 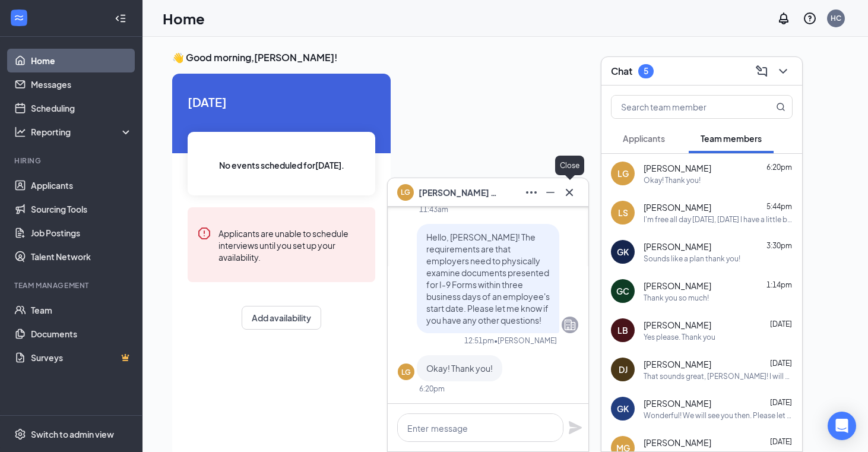 What do you see at coordinates (779, 167) in the screenshot?
I see `span: 6:20pm` at bounding box center [779, 167].